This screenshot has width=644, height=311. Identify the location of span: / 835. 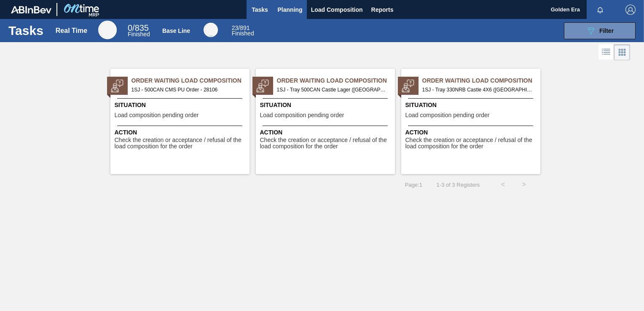
(138, 28).